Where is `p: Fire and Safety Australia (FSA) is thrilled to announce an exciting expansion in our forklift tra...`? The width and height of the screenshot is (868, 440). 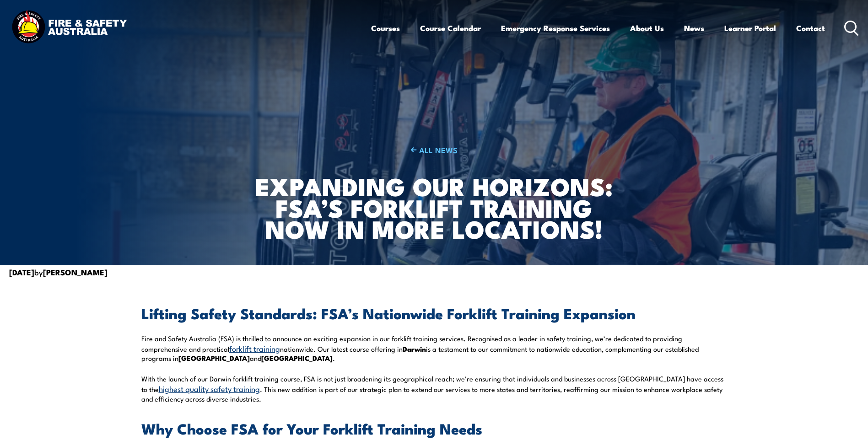 p: Fire and Safety Australia (FSA) is thrilled to announce an exciting expansion in our forklift tra... is located at coordinates (434, 348).